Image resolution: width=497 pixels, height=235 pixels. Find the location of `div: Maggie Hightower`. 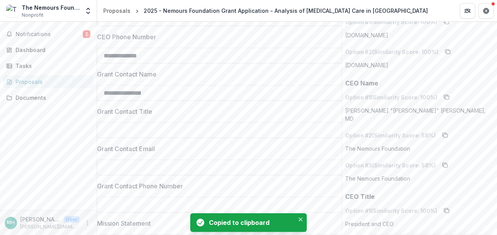

div: Maggie Hightower is located at coordinates (11, 222).